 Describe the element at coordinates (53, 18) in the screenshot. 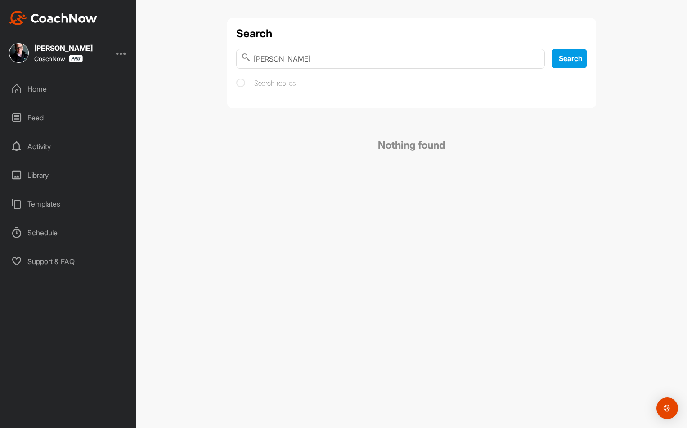

I see `img: CoachNow` at that location.